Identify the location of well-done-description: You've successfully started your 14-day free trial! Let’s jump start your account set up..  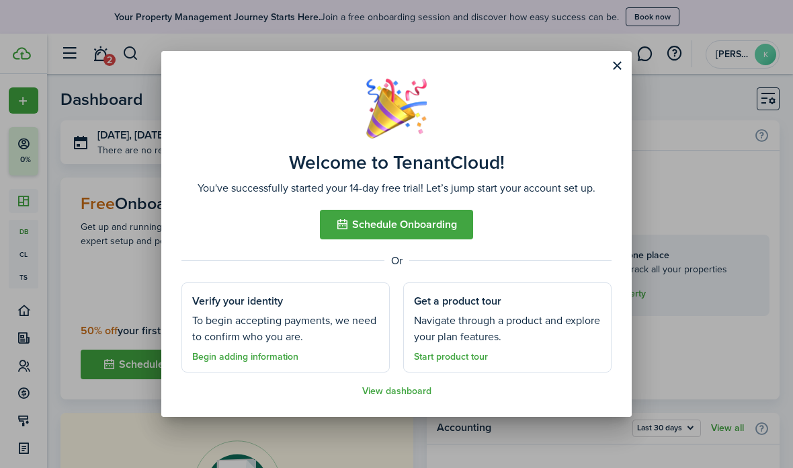
(396, 188).